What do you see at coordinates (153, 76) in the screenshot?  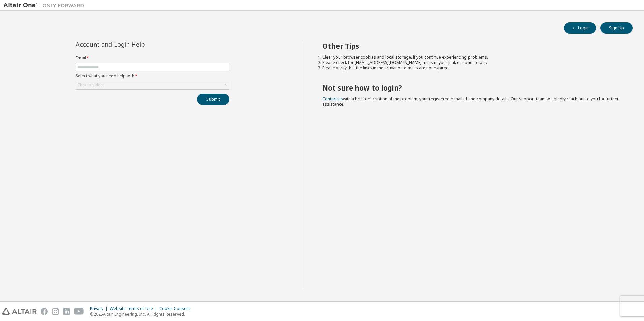 I see `label: Select what you need help with` at bounding box center [153, 76].